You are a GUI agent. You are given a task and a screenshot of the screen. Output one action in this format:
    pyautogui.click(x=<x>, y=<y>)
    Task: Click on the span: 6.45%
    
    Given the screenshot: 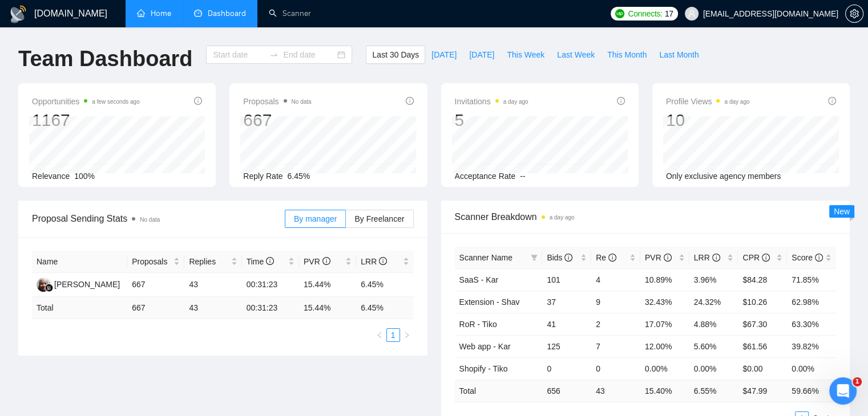 What is the action you would take?
    pyautogui.click(x=299, y=176)
    